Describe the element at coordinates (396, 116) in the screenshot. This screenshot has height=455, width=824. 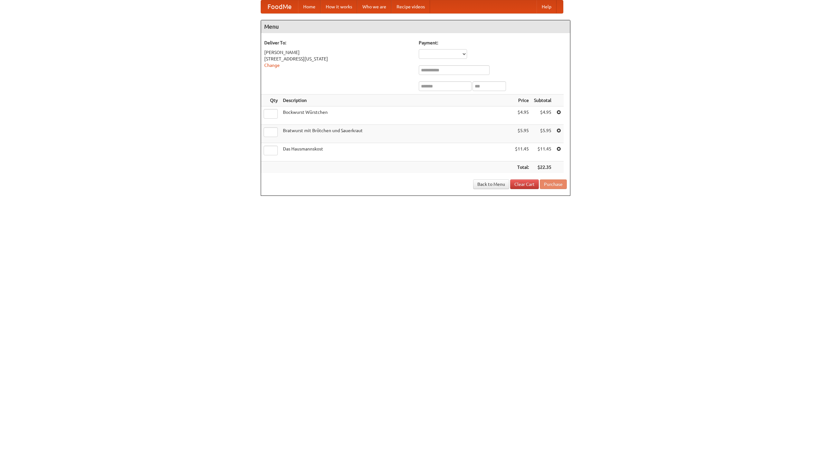
I see `td: Bockwurst Würstchen` at that location.